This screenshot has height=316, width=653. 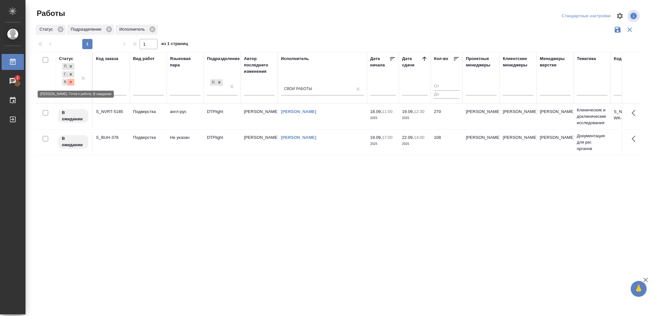 What do you see at coordinates (376, 111) in the screenshot?
I see `p: 18.09,` at bounding box center [376, 111].